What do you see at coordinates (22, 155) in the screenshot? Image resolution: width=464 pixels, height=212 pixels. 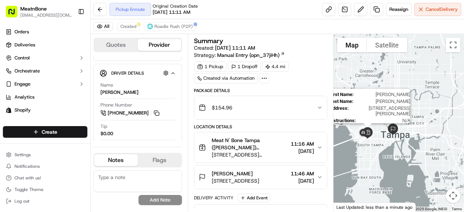 I see `span: Settings` at bounding box center [22, 155].